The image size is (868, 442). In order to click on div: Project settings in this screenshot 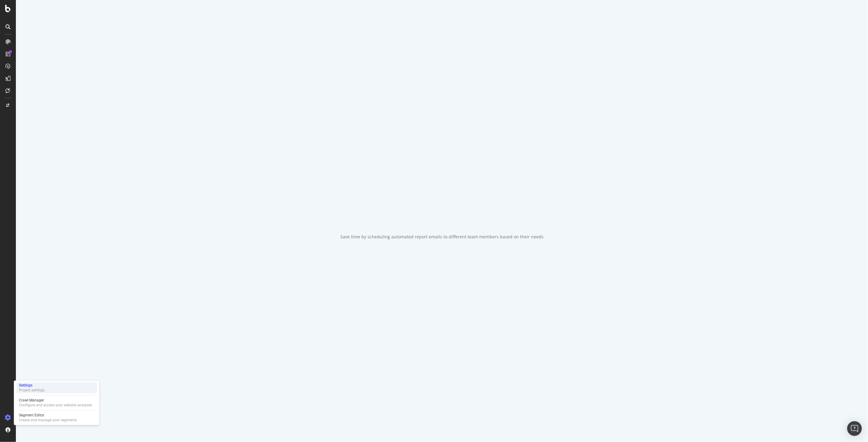, I will do `click(32, 391)`.